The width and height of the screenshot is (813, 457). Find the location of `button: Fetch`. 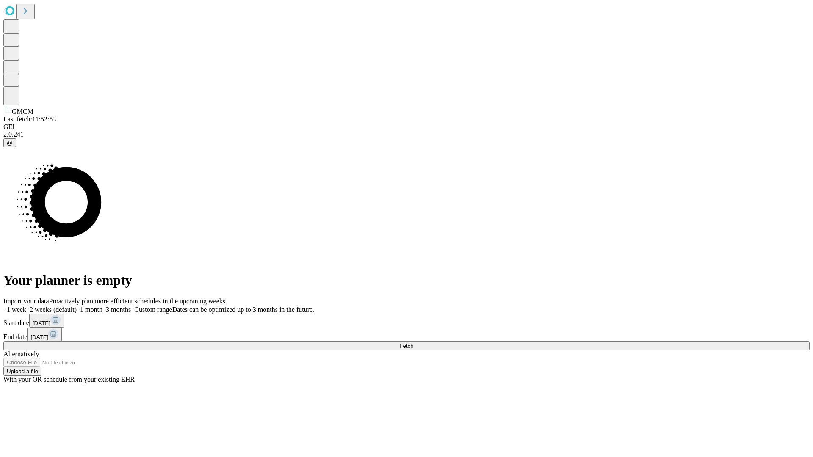

button: Fetch is located at coordinates (406, 346).